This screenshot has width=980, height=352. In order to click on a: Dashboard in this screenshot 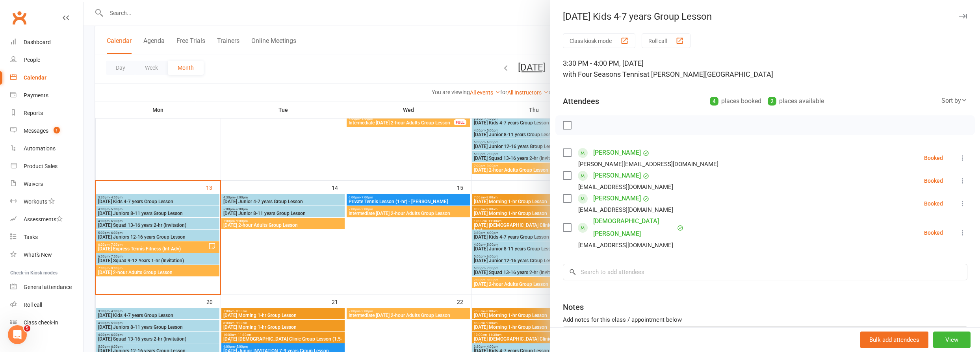, I will do `click(46, 42)`.